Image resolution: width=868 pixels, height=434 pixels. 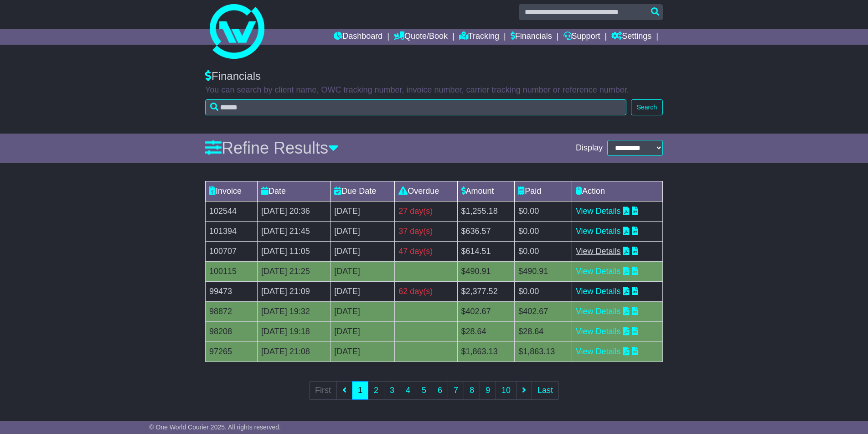 I want to click on a: 10, so click(x=506, y=391).